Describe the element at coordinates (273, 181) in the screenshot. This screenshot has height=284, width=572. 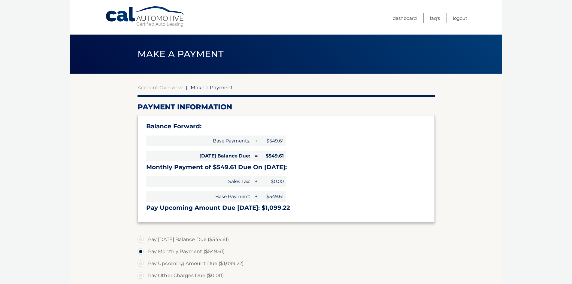
I see `span: $0.00` at that location.